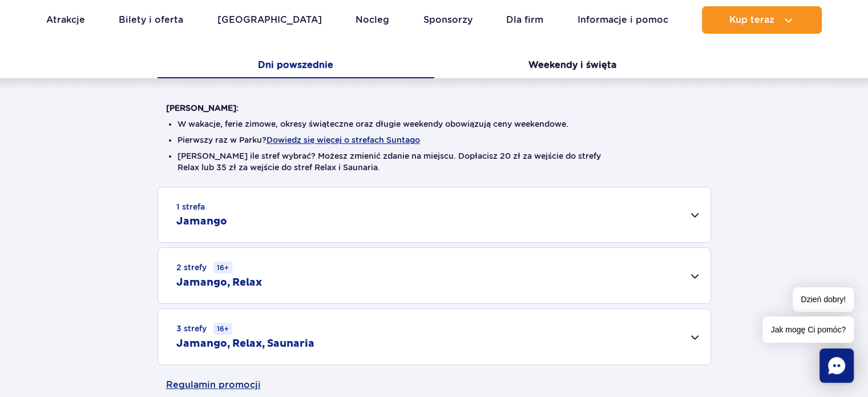  What do you see at coordinates (751, 20) in the screenshot?
I see `span: Kup teraz` at bounding box center [751, 20].